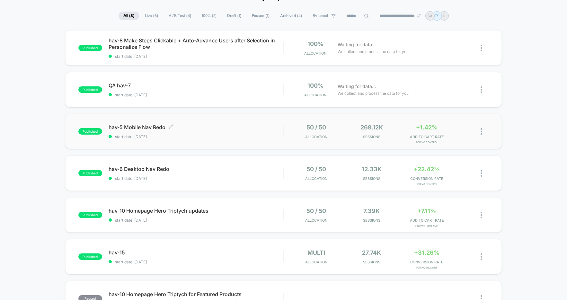 The height and width of the screenshot is (300, 567). I want to click on span: Paused ( 1 ), so click(261, 16).